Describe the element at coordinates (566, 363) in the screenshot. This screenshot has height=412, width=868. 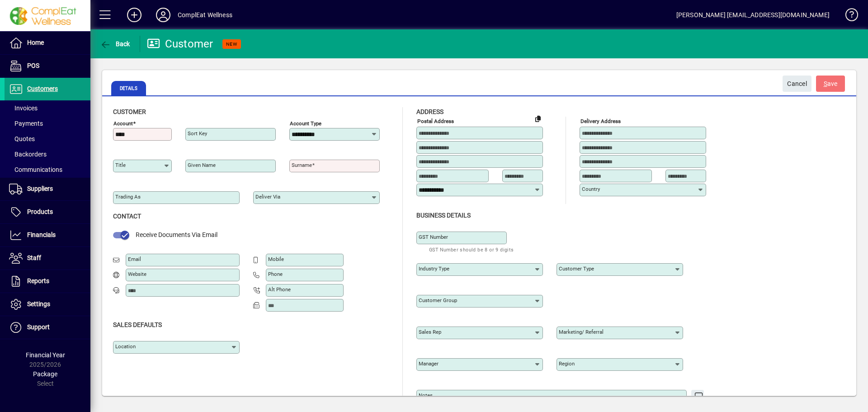
I see `mat-label: Region` at that location.